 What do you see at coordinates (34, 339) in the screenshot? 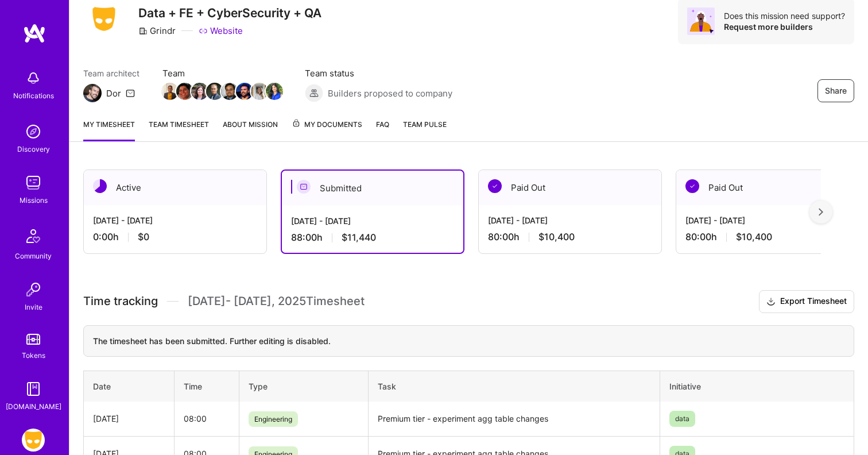
I see `img: tokens` at bounding box center [34, 339].